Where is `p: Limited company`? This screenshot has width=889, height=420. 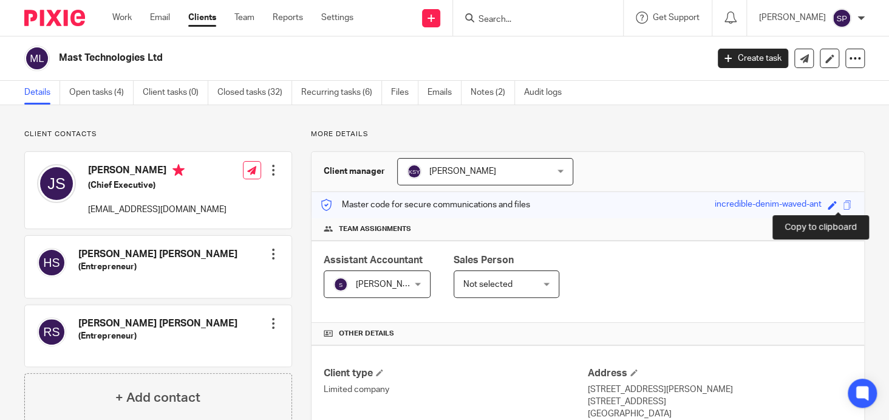 p: Limited company is located at coordinates (456, 389).